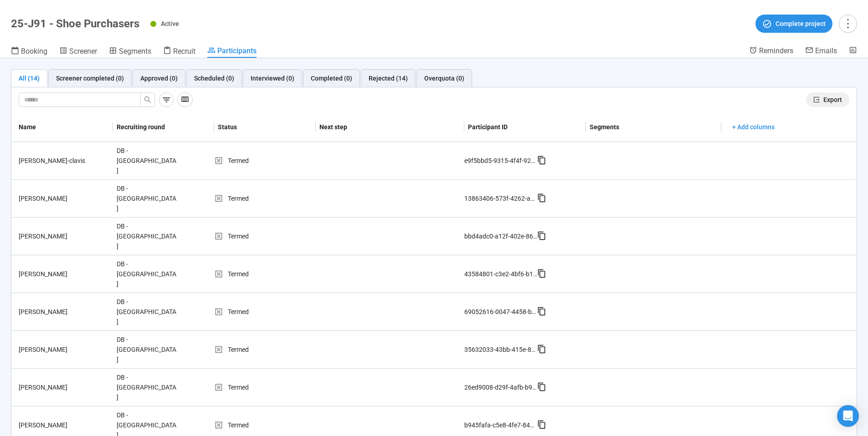 This screenshot has height=436, width=868. What do you see at coordinates (170, 24) in the screenshot?
I see `span: Active` at bounding box center [170, 24].